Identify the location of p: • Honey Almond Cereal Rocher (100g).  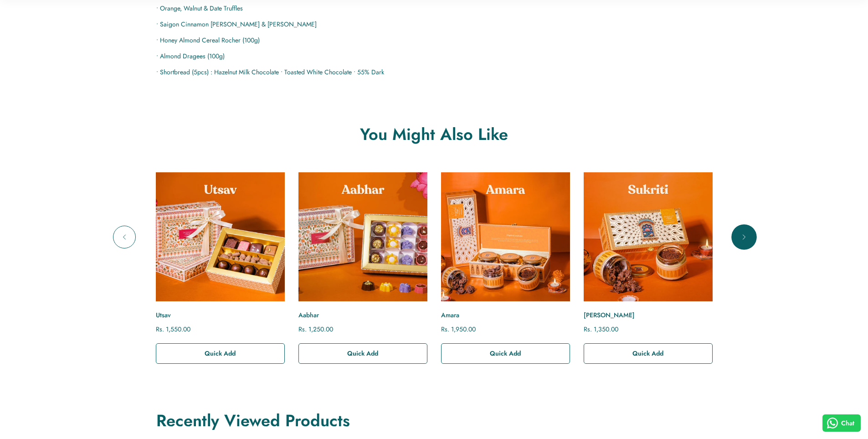
(434, 40).